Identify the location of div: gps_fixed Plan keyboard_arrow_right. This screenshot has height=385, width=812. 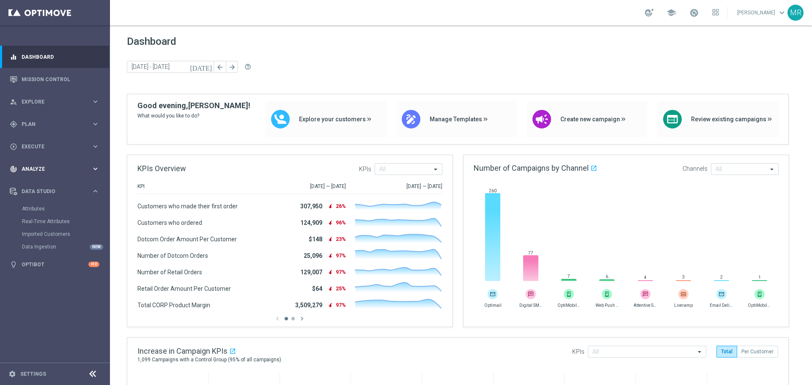
(55, 124).